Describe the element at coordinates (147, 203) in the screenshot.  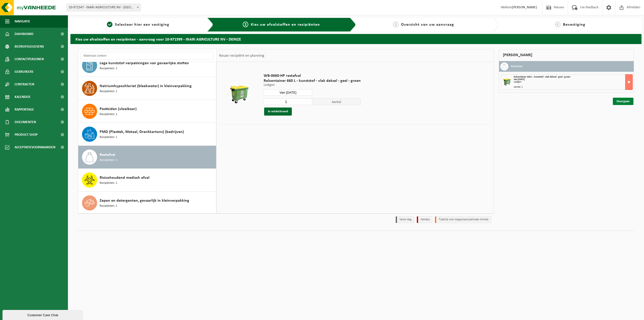
I see `button: Zepen en detergenten, gevaarlijk in kleinverpakking Recipiënten: 1` at that location.